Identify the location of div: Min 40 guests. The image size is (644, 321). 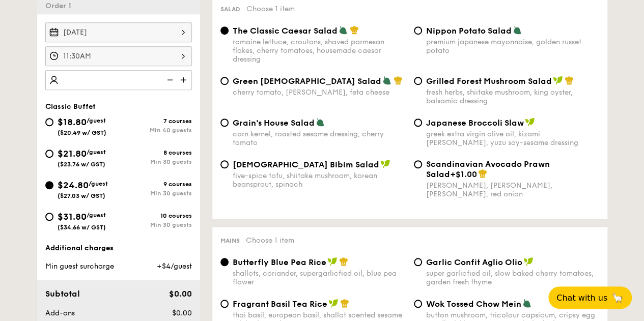
(155, 131).